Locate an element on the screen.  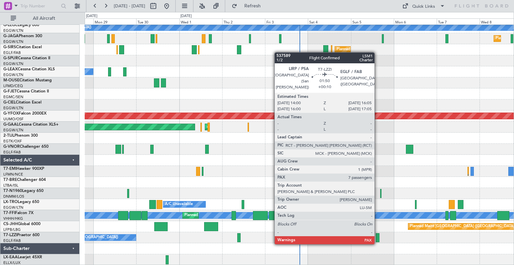
input: Trip Number is located at coordinates (39, 6).